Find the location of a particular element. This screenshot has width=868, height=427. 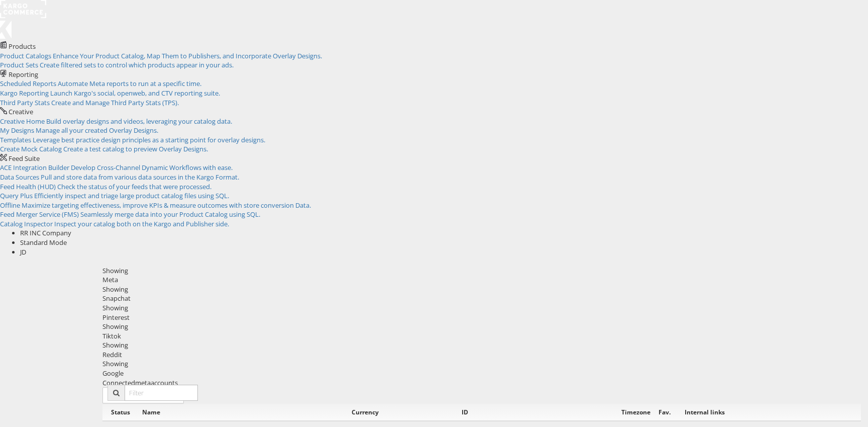

div: Google is located at coordinates (482, 373).